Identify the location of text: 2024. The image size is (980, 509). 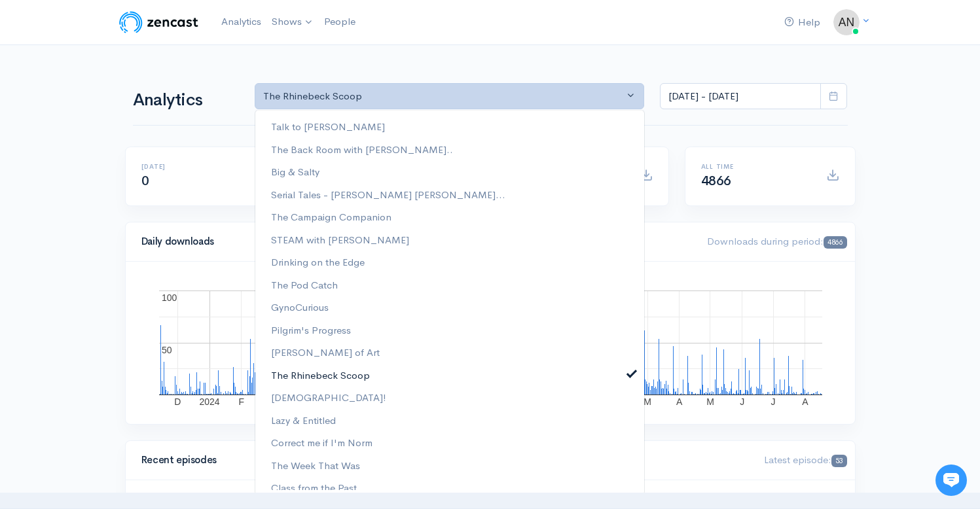
(209, 401).